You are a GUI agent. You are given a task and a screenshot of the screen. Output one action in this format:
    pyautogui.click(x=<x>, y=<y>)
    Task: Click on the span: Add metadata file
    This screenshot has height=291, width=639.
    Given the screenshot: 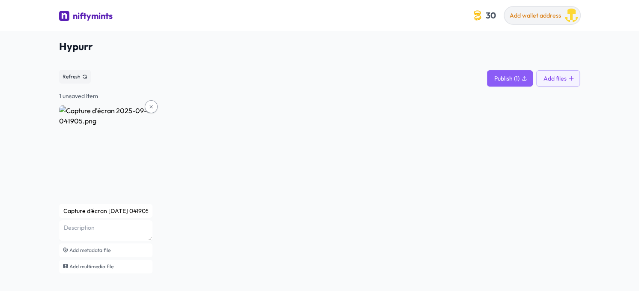 What is the action you would take?
    pyautogui.click(x=90, y=250)
    